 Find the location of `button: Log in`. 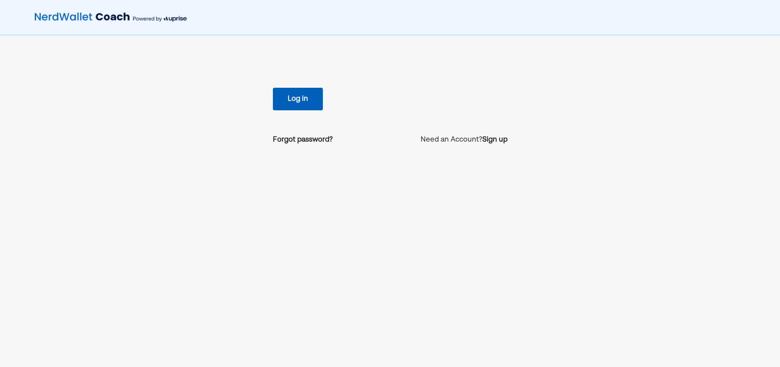

button: Log in is located at coordinates (298, 99).